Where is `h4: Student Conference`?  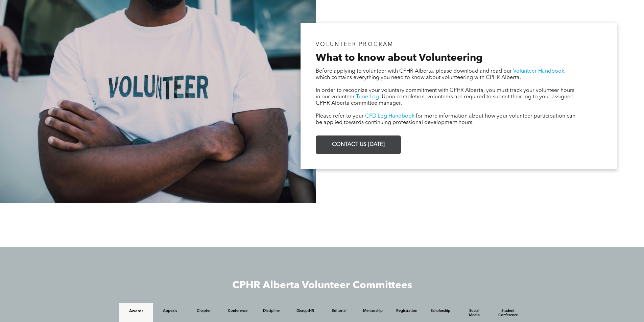
h4: Student Conference is located at coordinates (508, 313).